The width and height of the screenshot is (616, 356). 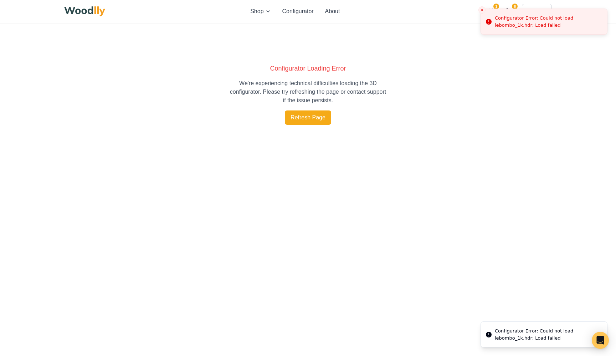 What do you see at coordinates (308, 118) in the screenshot?
I see `button: Refresh Page` at bounding box center [308, 118].